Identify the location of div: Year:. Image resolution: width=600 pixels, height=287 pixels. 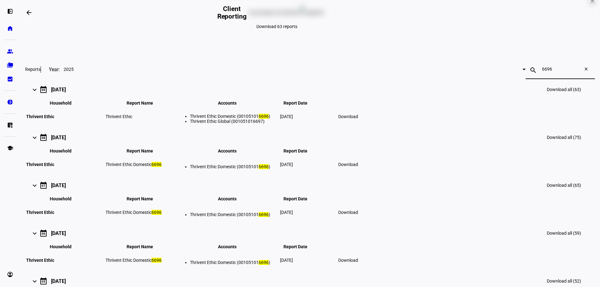
(50, 69).